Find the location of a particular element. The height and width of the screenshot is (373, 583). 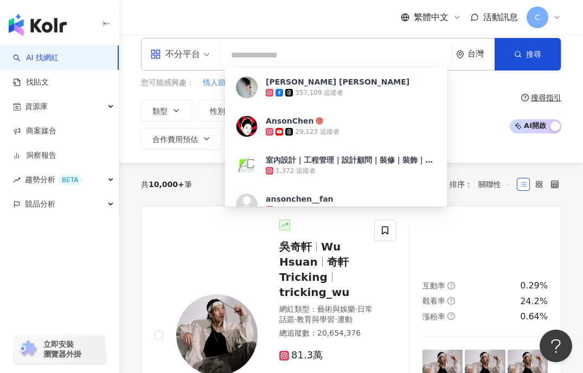

span: 您可能感興趣： is located at coordinates (168, 83).